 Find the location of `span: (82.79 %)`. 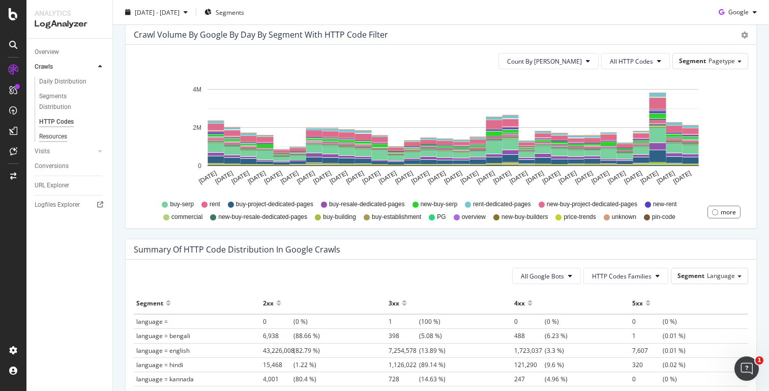

span: (82.79 %) is located at coordinates (291, 350).